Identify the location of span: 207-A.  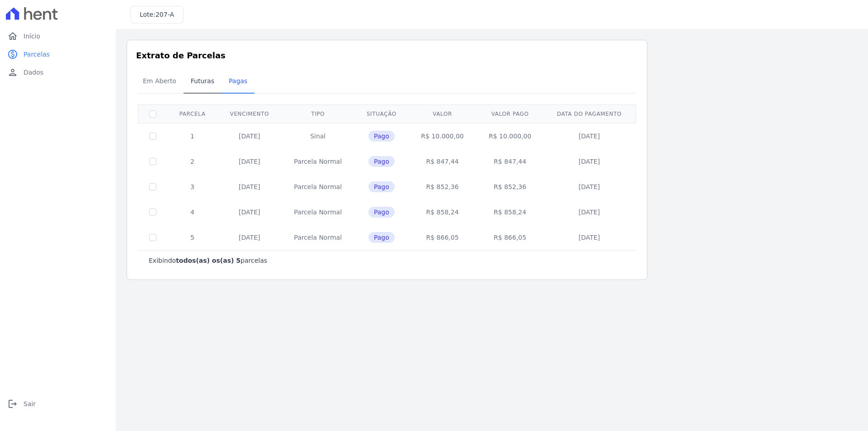
(165, 15).